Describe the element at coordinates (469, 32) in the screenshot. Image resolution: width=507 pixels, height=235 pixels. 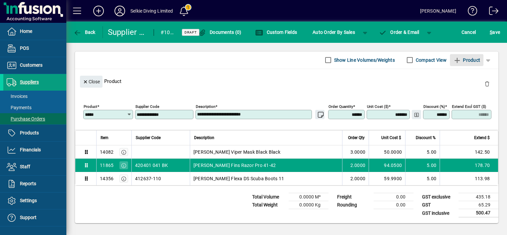
I see `span: Cancel` at that location.